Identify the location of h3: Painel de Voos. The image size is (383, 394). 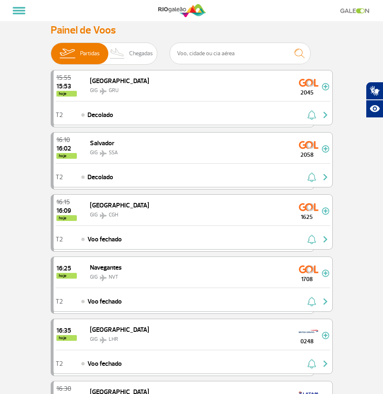
(192, 30).